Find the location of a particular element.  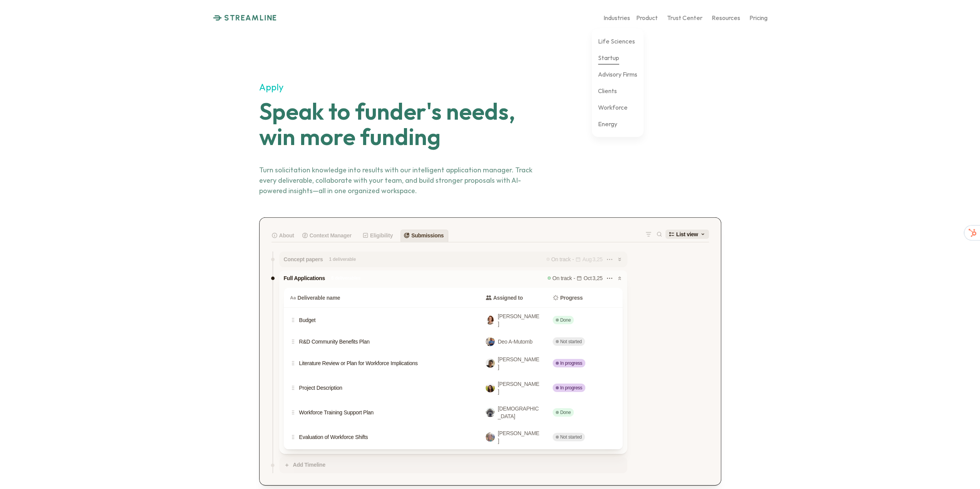

p: Clients is located at coordinates (607, 90).